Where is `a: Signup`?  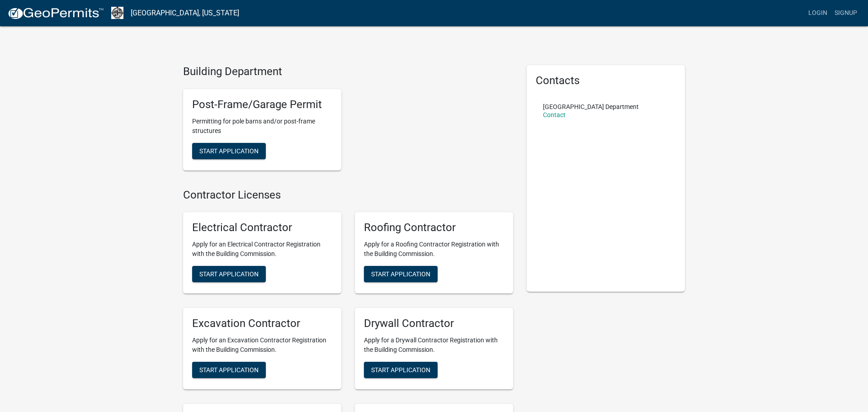 a: Signup is located at coordinates (846, 13).